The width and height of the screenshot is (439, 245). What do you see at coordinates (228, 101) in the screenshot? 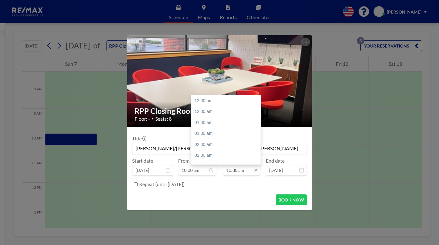
I see `div: 12:00 am` at bounding box center [228, 101].